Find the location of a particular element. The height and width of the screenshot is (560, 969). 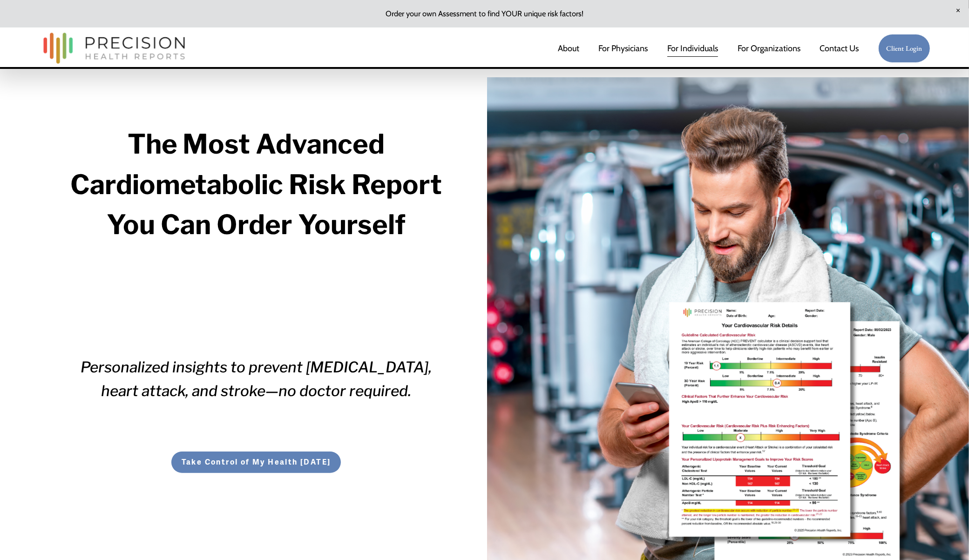

strong: The Most Advanced Cardiometabolic Risk Report You Can Order Yourself is located at coordinates (259, 184).